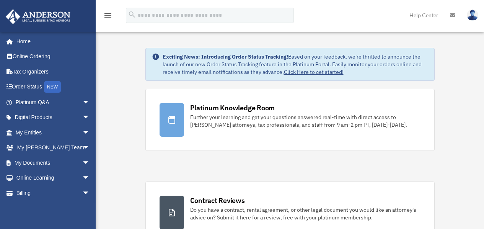 The height and width of the screenshot is (229, 484). I want to click on a: My Entitiesarrow_drop_down, so click(53, 132).